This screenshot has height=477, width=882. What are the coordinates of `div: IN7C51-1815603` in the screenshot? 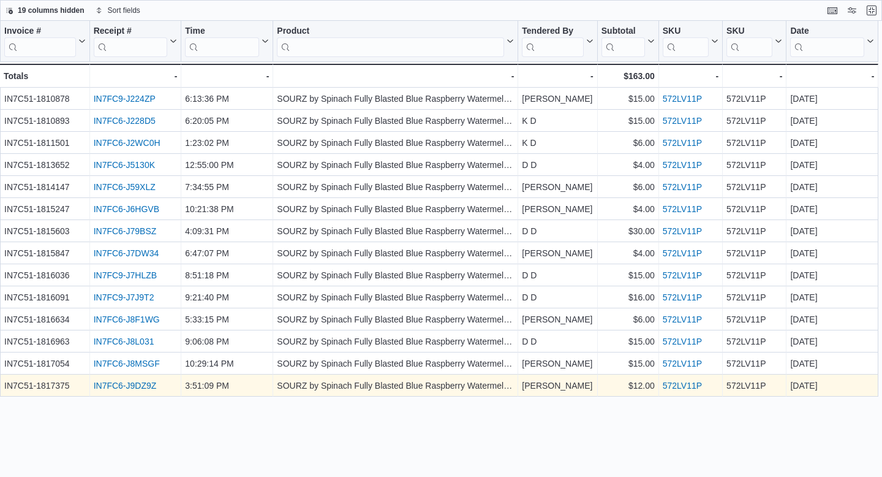 It's located at (45, 231).